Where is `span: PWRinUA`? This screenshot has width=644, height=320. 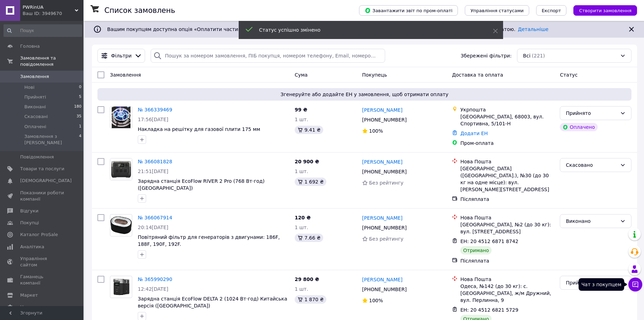
span: PWRinUA is located at coordinates (49, 7).